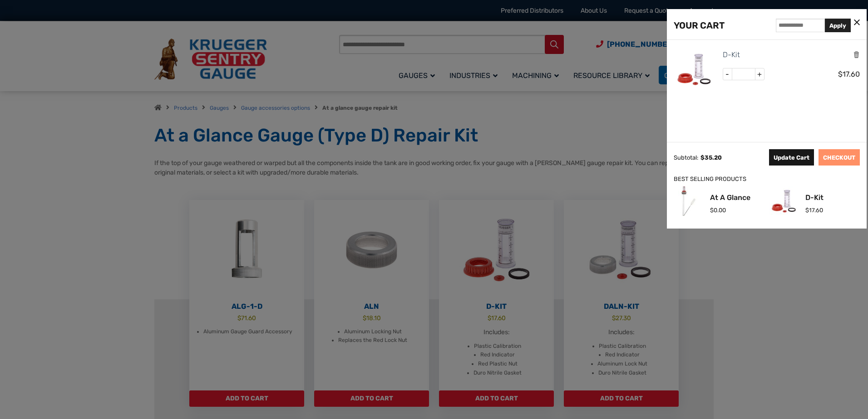 The height and width of the screenshot is (419, 868). What do you see at coordinates (699, 25) in the screenshot?
I see `div: YOUR CART` at bounding box center [699, 25].